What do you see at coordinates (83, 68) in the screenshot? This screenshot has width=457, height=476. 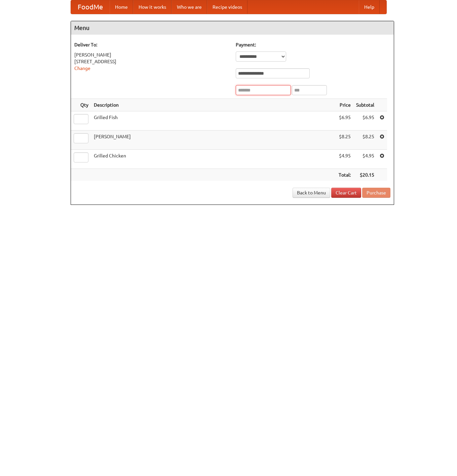 I see `a: Change` at bounding box center [83, 68].